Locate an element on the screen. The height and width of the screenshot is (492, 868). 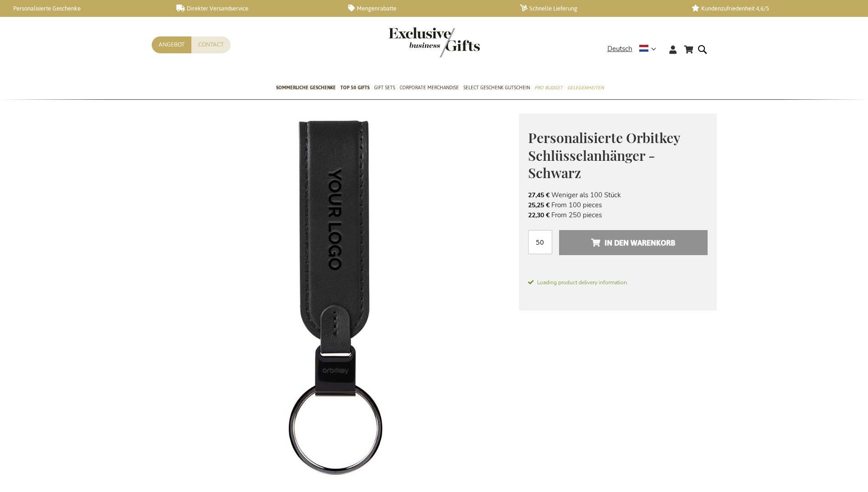
span: 25,25 € is located at coordinates (538, 205).